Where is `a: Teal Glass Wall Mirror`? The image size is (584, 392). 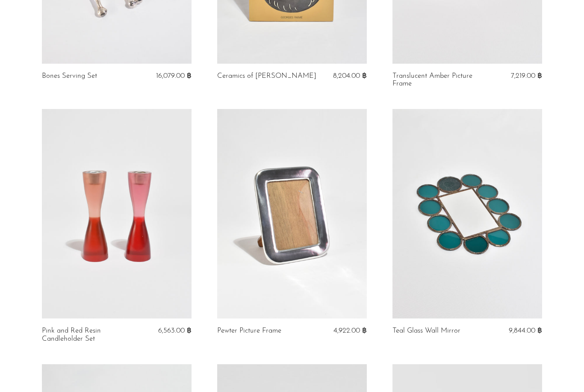
a: Teal Glass Wall Mirror is located at coordinates (427, 330).